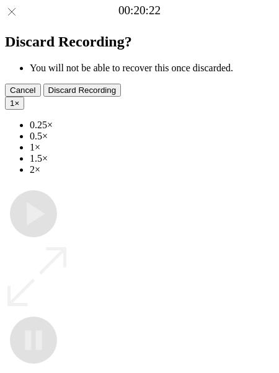 The width and height of the screenshot is (279, 373). What do you see at coordinates (152, 125) in the screenshot?
I see `li: 0.25×` at bounding box center [152, 125].